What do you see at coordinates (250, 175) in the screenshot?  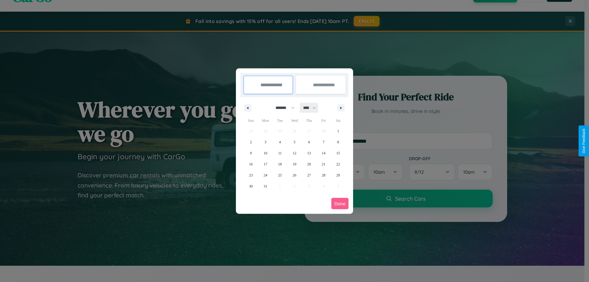 I see `button: 23` at bounding box center [250, 175].